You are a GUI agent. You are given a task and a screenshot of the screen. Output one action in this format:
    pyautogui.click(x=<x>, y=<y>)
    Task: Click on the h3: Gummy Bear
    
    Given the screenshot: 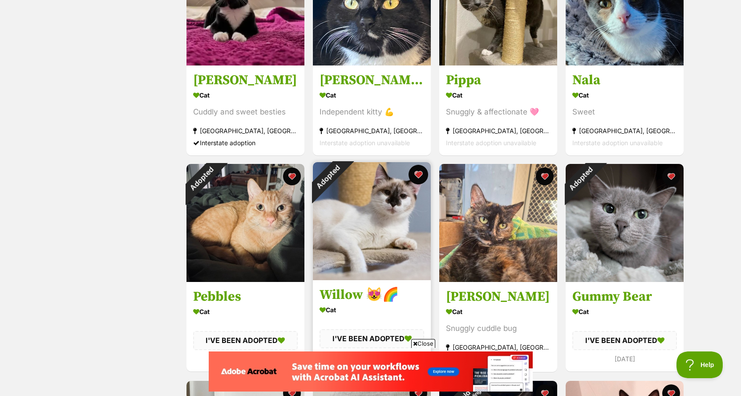 What is the action you would take?
    pyautogui.click(x=624, y=297)
    